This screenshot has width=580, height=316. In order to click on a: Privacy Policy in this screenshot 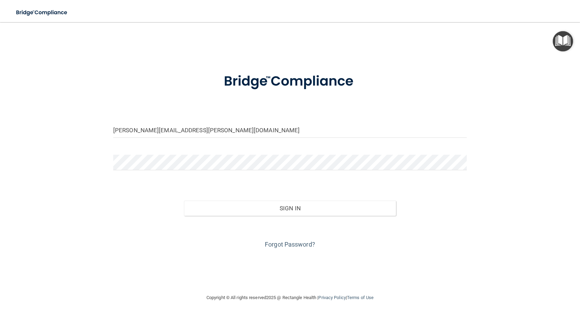, I will do `click(332, 297)`.